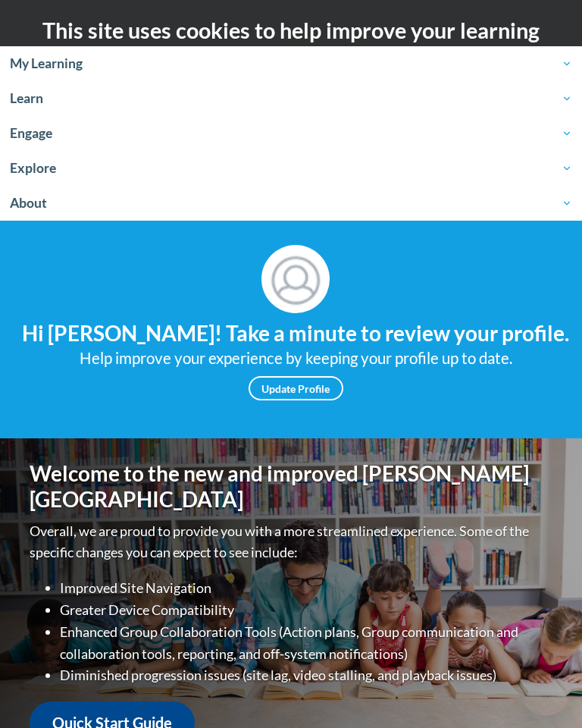  I want to click on div: Main menu, so click(552, 184).